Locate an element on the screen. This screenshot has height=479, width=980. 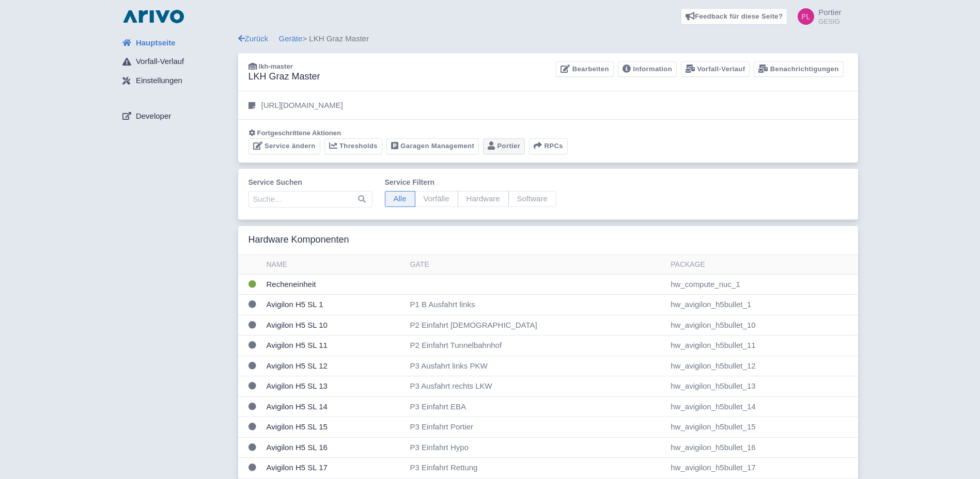
button: RPCs is located at coordinates (548, 146).